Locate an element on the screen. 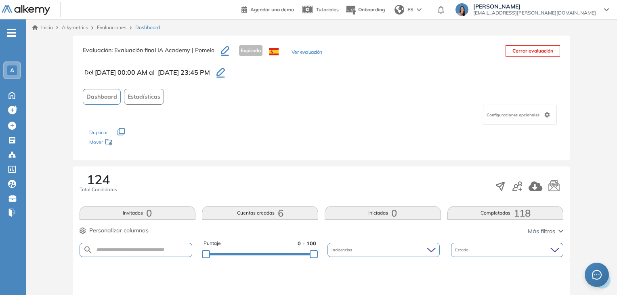 The image size is (617, 295). span: Agendar una demo is located at coordinates (272, 9).